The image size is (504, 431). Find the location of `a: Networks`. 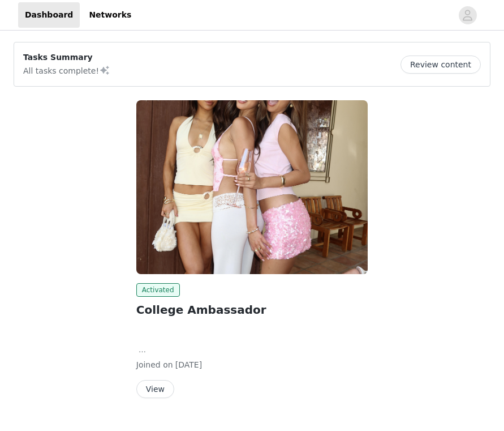

a: Networks is located at coordinates (110, 15).